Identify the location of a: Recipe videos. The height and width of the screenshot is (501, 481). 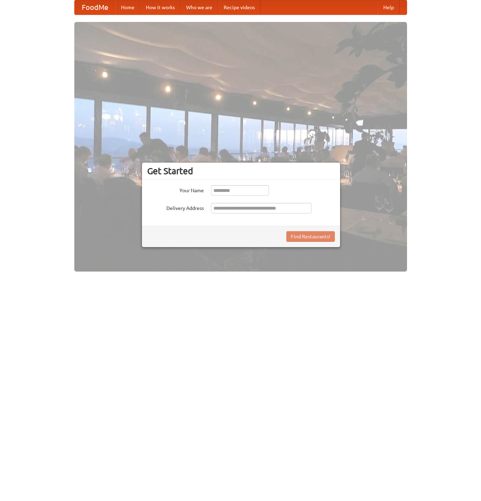
(239, 7).